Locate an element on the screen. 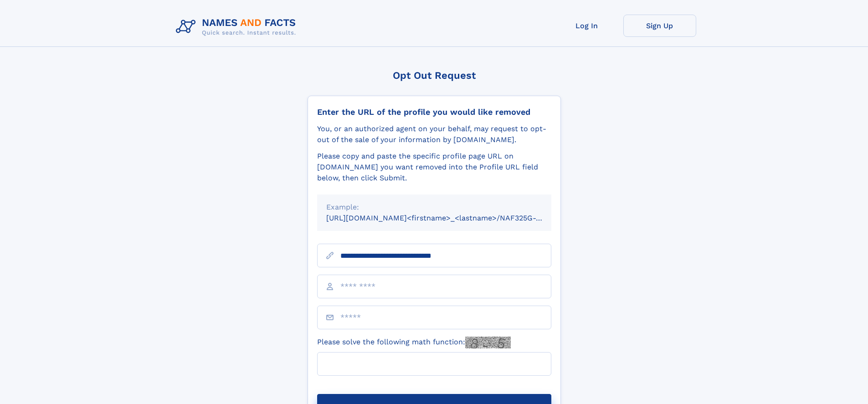 This screenshot has width=868, height=404. label: Please solve the following math function: is located at coordinates (414, 343).